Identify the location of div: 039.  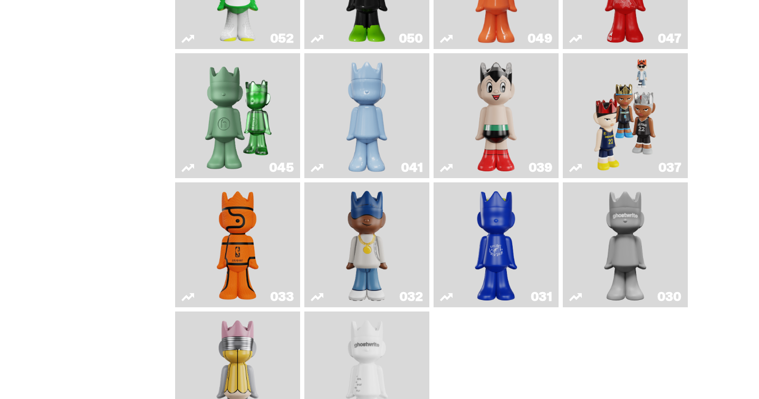
(540, 168).